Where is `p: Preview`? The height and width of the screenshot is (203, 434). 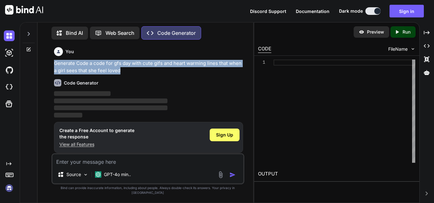
p: Preview is located at coordinates (375, 32).